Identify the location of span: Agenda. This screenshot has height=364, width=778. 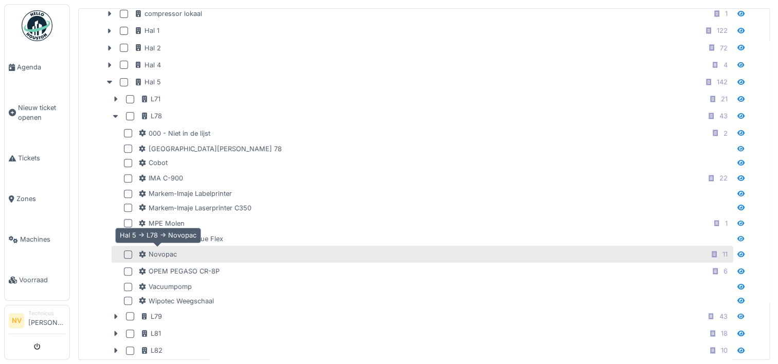
(41, 67).